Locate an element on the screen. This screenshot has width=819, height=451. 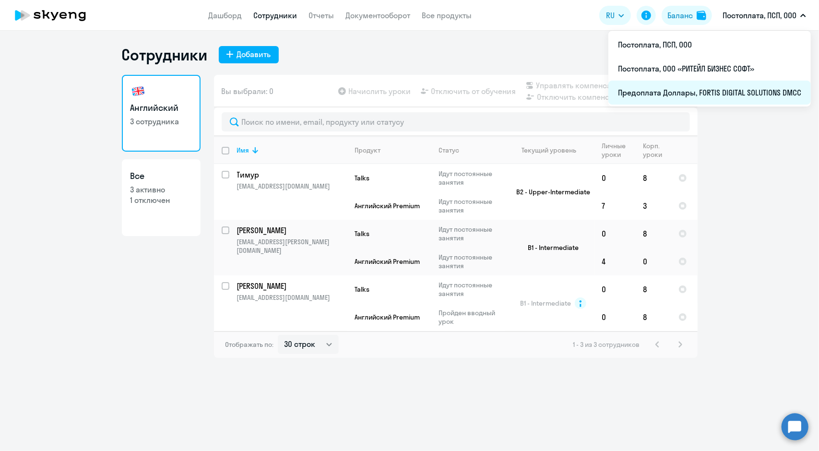
span: 1 - 3 из 3 сотрудников is located at coordinates (606, 344).